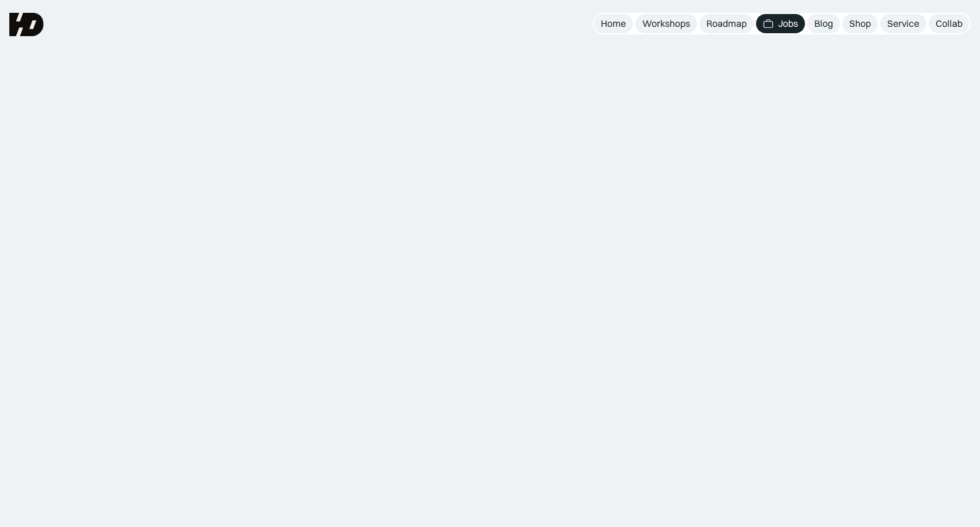 The image size is (980, 527). I want to click on div: Blog, so click(823, 24).